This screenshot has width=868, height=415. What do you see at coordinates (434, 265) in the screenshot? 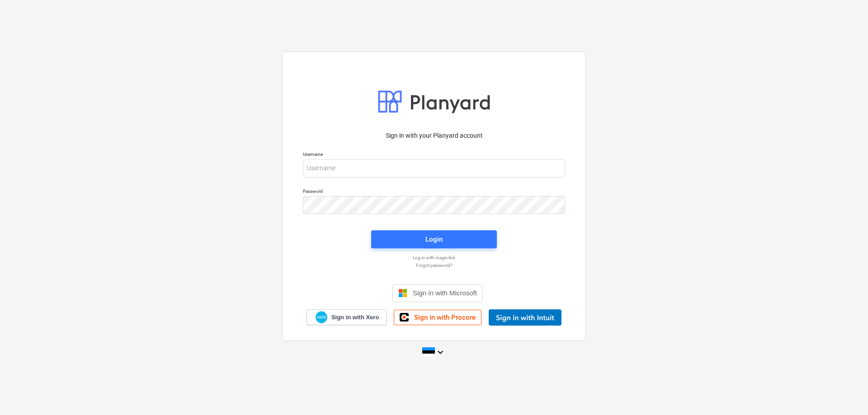
I see `p: Forgot password?` at bounding box center [434, 265].